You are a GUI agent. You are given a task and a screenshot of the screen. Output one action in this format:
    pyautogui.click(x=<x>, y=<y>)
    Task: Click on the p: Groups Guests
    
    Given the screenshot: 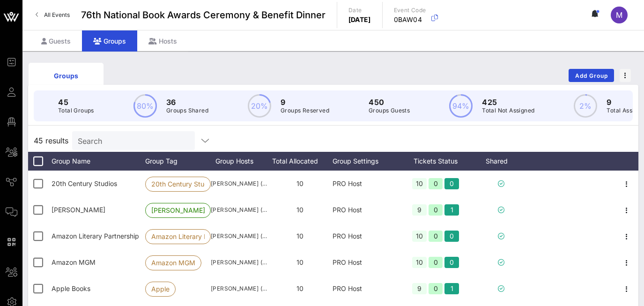 What is the action you would take?
    pyautogui.click(x=389, y=111)
    